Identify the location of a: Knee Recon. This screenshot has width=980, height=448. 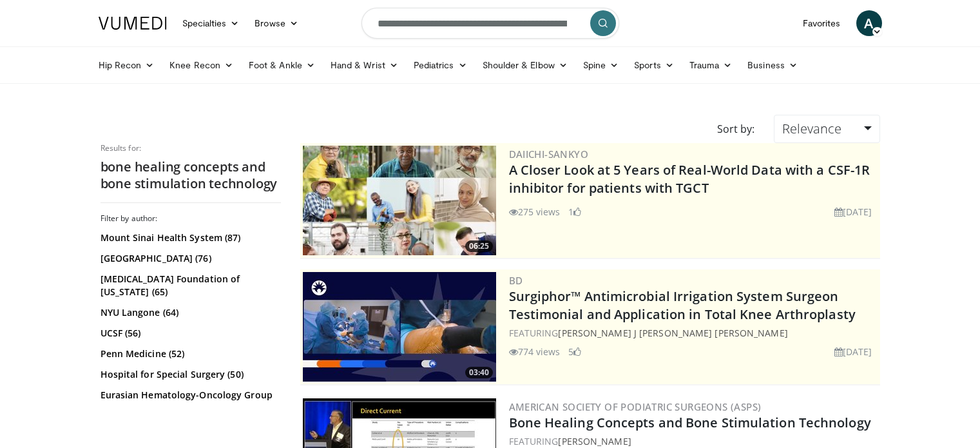
(201, 65).